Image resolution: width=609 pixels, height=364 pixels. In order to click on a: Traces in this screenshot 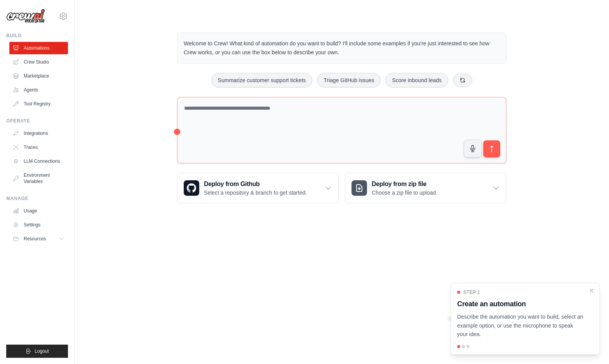, I will do `click(38, 148)`.